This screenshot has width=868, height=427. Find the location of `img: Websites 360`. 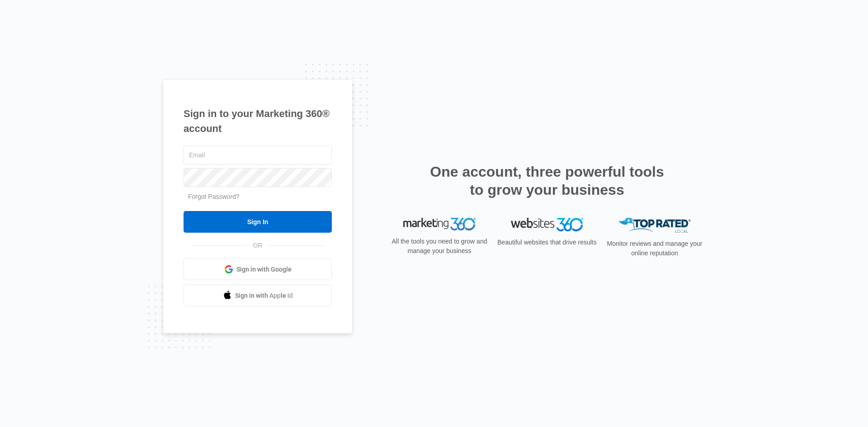

img: Websites 360 is located at coordinates (547, 224).